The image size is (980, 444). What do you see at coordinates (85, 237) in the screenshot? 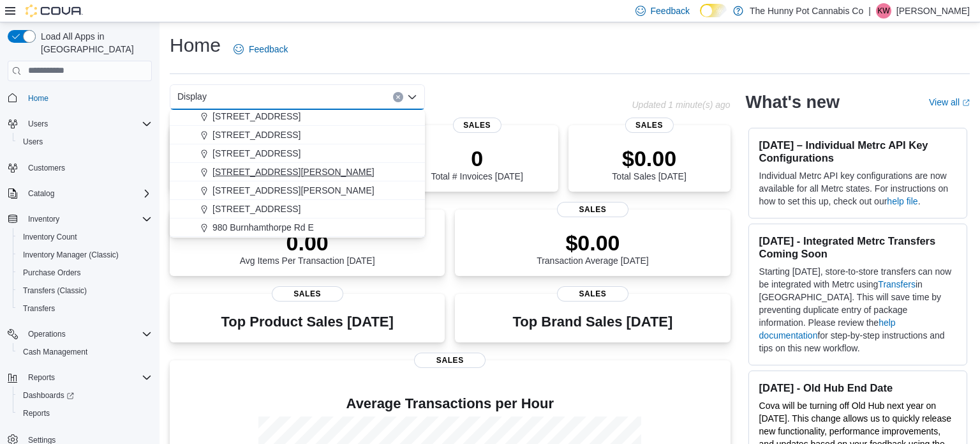
I see `button: Inventory Count` at bounding box center [85, 237].